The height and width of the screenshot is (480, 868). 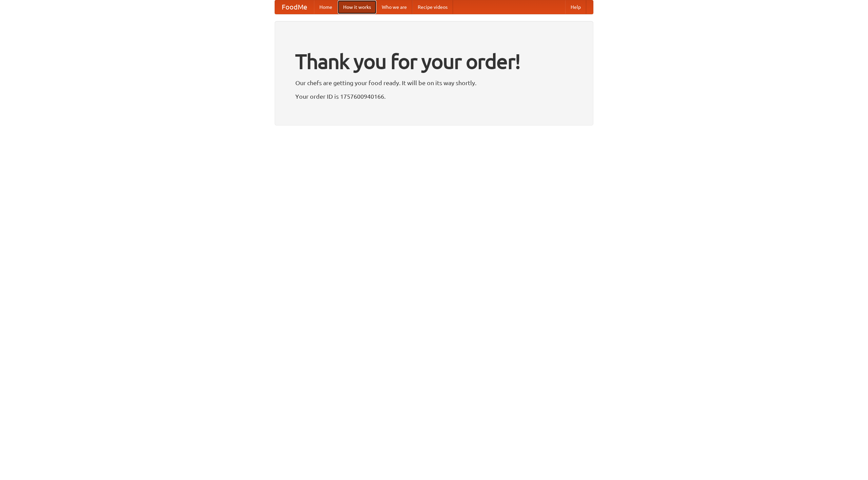 What do you see at coordinates (395, 7) in the screenshot?
I see `a: Who we are` at bounding box center [395, 7].